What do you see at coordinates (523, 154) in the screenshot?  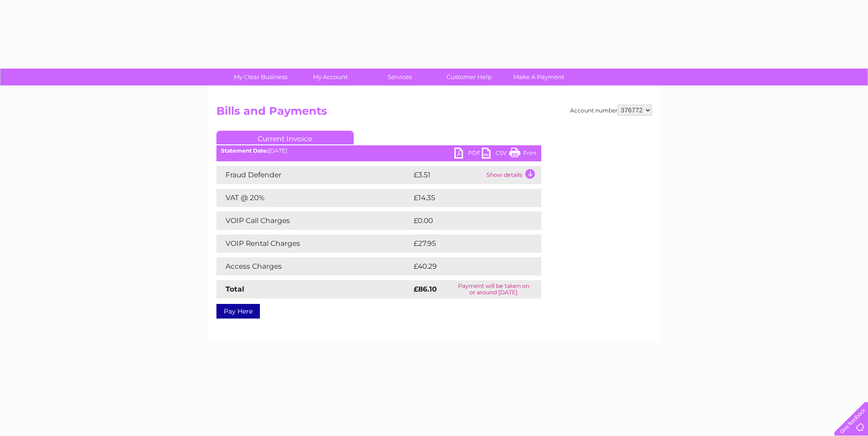 I see `a: Print` at bounding box center [523, 154].